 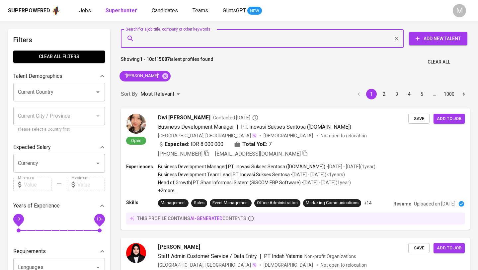 I want to click on p: Resume, so click(x=403, y=204).